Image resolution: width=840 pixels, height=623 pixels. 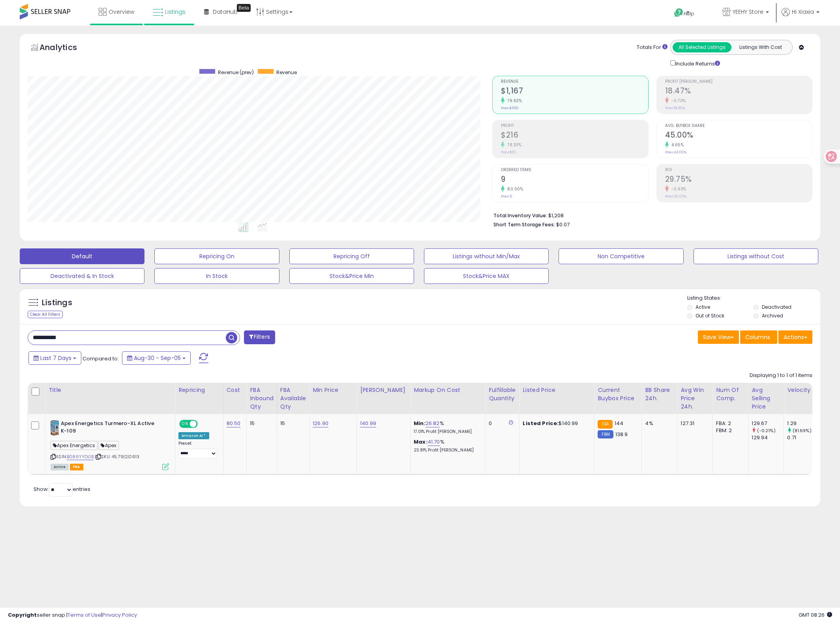 What do you see at coordinates (66, 48) in the screenshot?
I see `h5: Analytics` at bounding box center [66, 48].